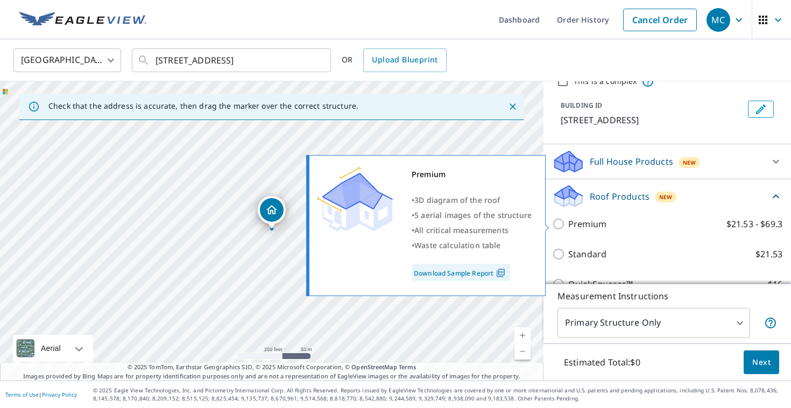 This screenshot has width=791, height=408. Describe the element at coordinates (232, 60) in the screenshot. I see `input: Search by address or latitude-longitude` at that location.